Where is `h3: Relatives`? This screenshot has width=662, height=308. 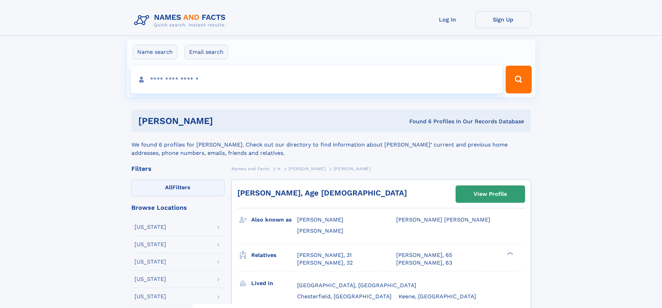 h3: Relatives is located at coordinates (274, 255).